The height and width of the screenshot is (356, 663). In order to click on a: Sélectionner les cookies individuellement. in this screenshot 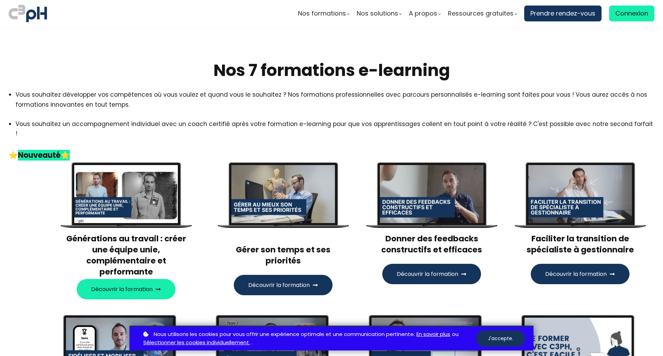, I will do `click(196, 342)`.